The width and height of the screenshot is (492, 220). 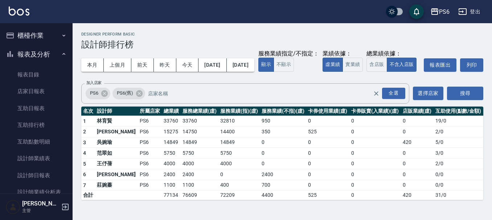 What do you see at coordinates (93, 65) in the screenshot?
I see `button: 本月` at bounding box center [93, 65].